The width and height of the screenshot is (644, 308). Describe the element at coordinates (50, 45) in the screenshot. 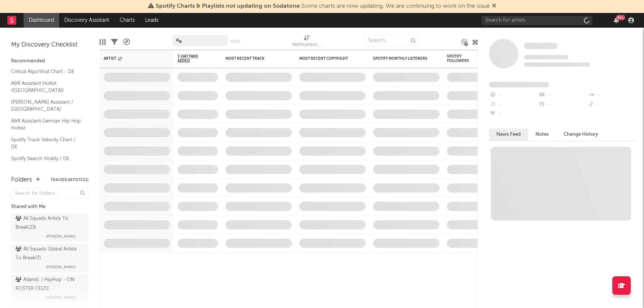

I see `div: My Discovery Checklist` at that location.